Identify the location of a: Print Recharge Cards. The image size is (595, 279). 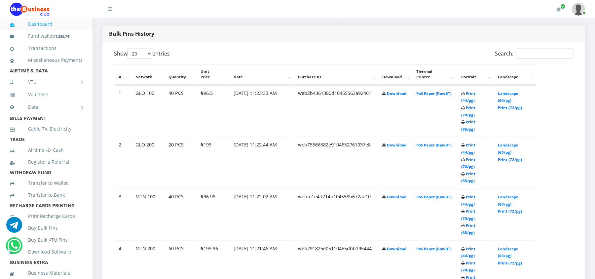
(46, 216).